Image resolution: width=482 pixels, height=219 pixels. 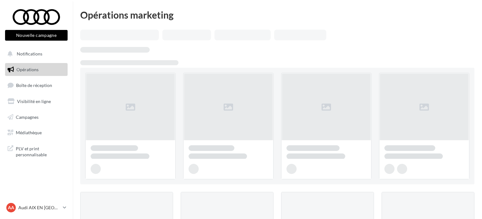 I want to click on a: Campagnes, so click(x=36, y=117).